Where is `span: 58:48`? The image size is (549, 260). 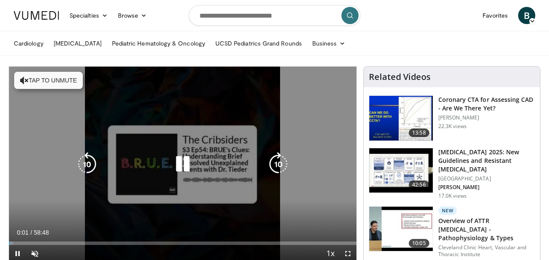 span: 58:48 is located at coordinates (41, 232).